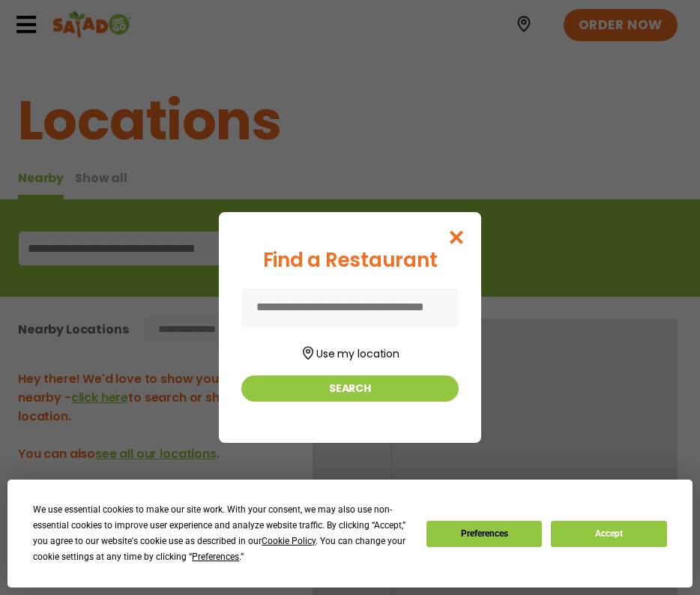 This screenshot has width=700, height=595. Describe the element at coordinates (350, 351) in the screenshot. I see `button: Use my location` at that location.